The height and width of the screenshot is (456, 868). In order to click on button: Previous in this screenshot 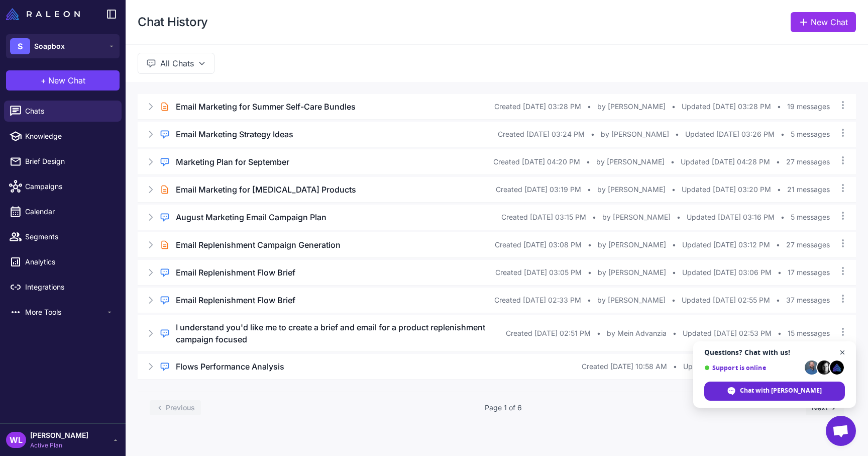, I will do `click(175, 408)`.